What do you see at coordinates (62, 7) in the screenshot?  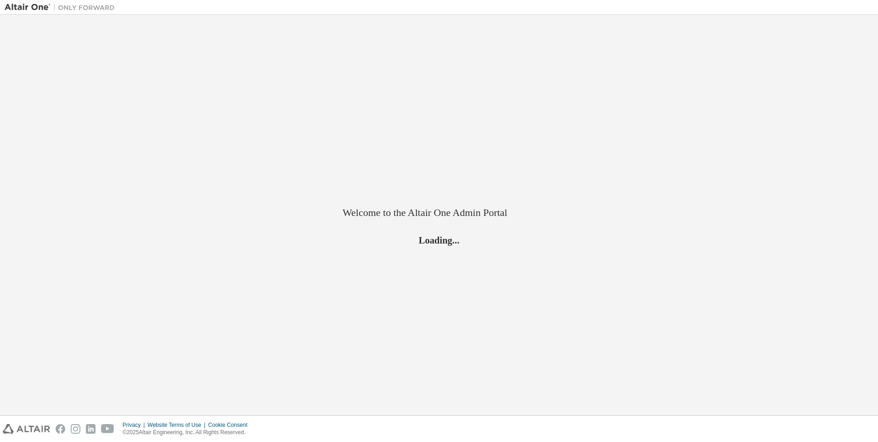 I see `img: Altair One` at bounding box center [62, 7].